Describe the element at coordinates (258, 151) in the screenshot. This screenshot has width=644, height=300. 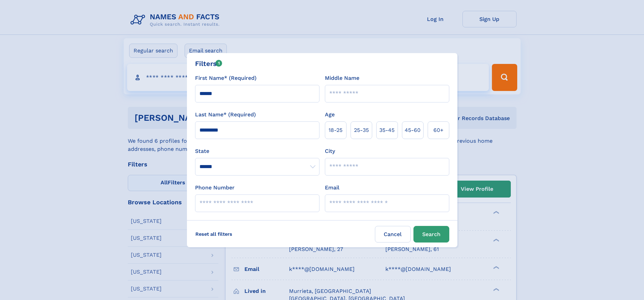
I see `label: State` at that location.